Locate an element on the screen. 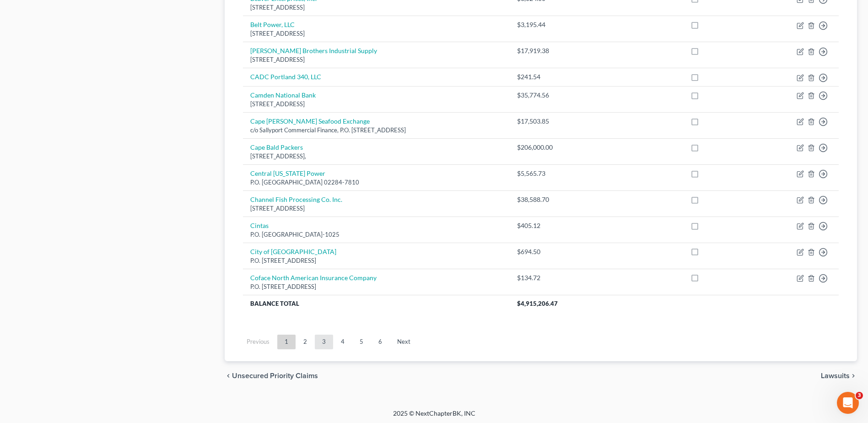 The width and height of the screenshot is (868, 423). a: Next is located at coordinates (403, 342).